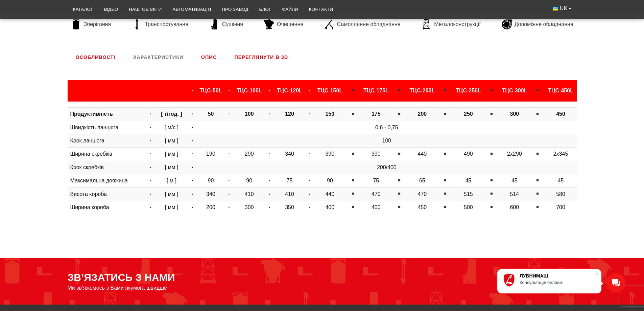 This screenshot has width=644, height=311. What do you see at coordinates (321, 10) in the screenshot?
I see `a: Контакти` at bounding box center [321, 10].